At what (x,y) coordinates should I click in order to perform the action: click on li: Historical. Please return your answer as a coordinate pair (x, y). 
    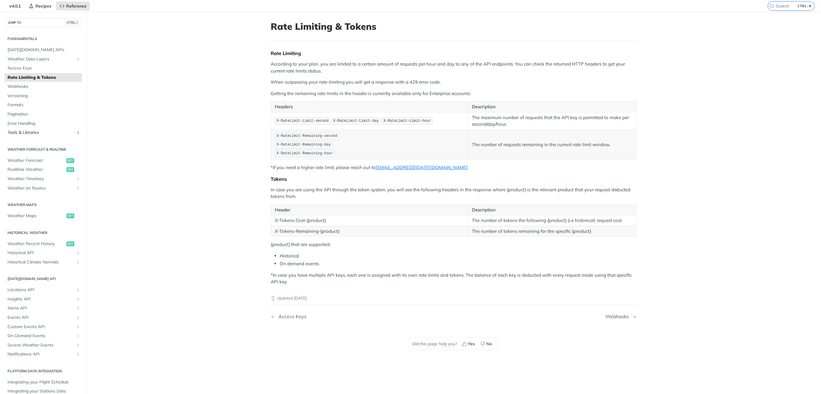
    Looking at the image, I should click on (459, 256).